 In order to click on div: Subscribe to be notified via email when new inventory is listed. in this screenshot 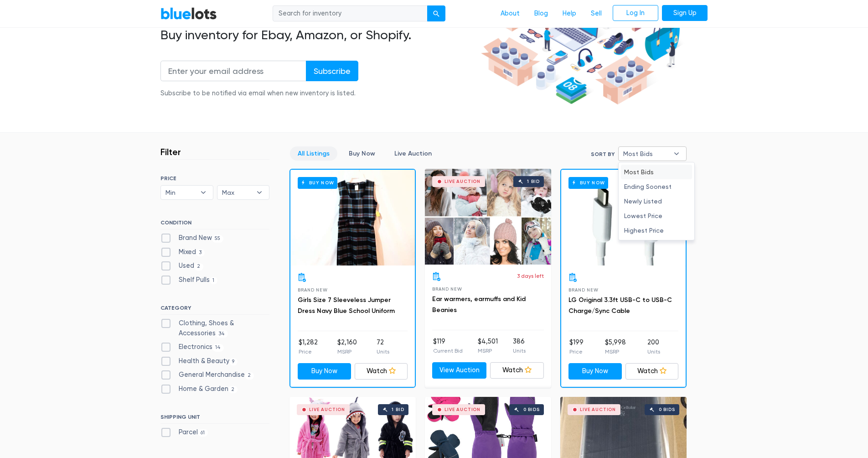, I will do `click(259, 94)`.